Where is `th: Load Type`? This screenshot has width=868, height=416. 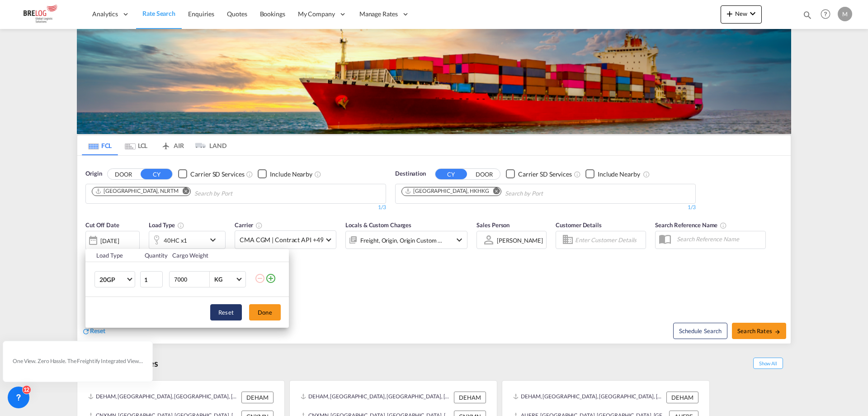
th: Load Type is located at coordinates (112, 255).